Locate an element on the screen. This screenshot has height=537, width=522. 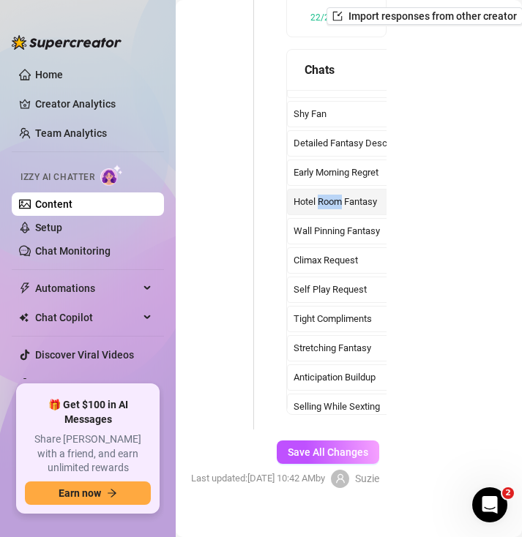
span: Climax Request is located at coordinates (368, 261).